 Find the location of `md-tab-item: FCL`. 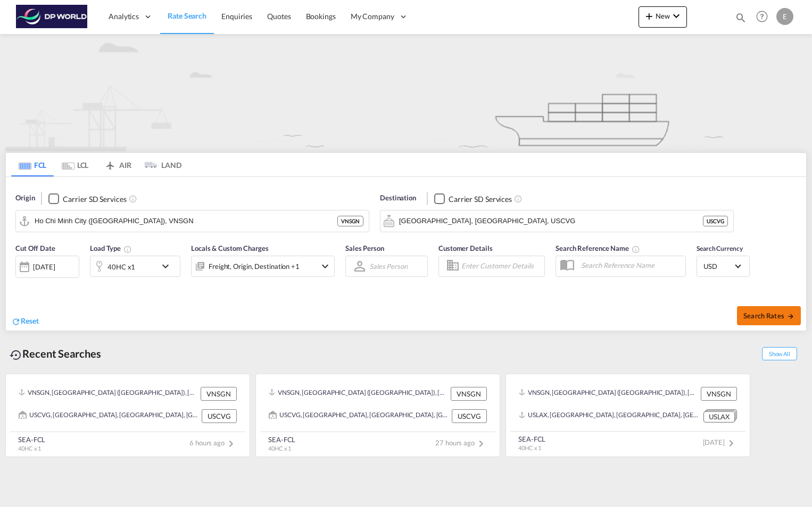

md-tab-item: FCL is located at coordinates (32, 165).